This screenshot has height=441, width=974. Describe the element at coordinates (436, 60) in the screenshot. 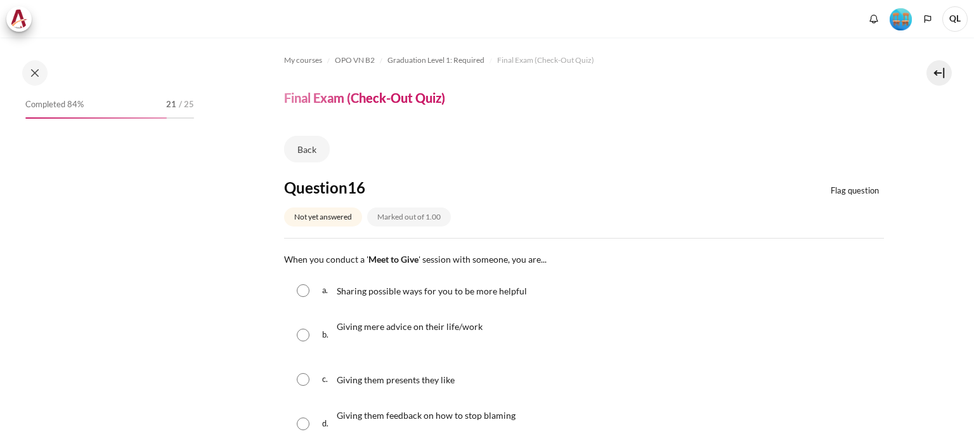

I see `a: Graduation Level 1: Required` at that location.